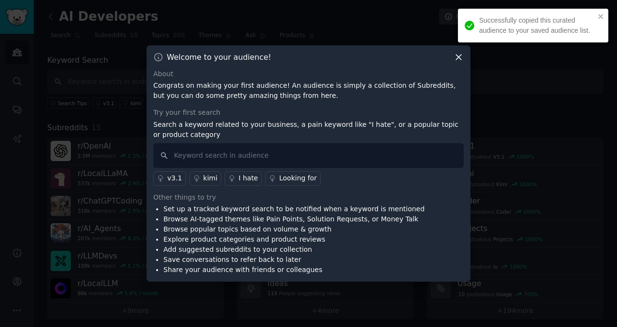  Describe the element at coordinates (243, 178) in the screenshot. I see `a: I hate` at that location.